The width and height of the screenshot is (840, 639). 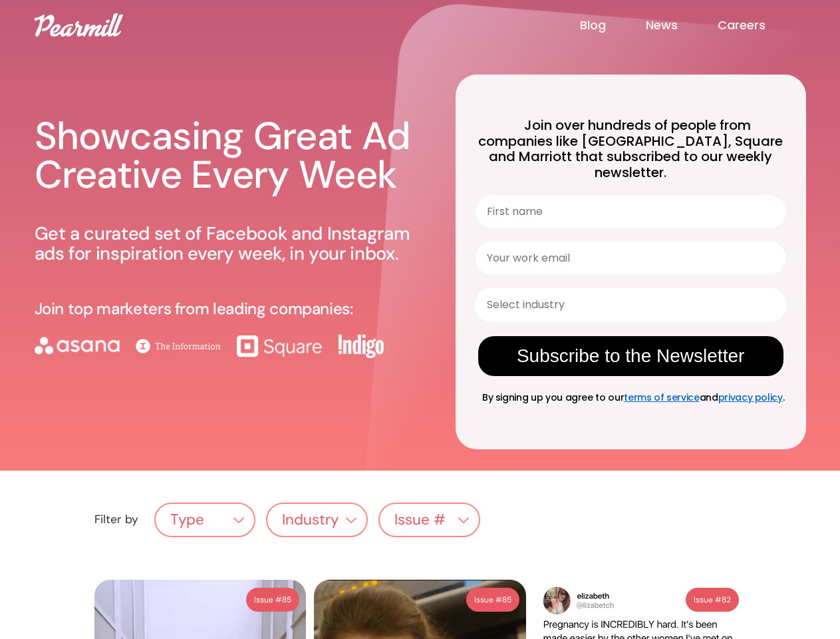 I want to click on p: Join top marketers from leading companies:, so click(x=193, y=308).